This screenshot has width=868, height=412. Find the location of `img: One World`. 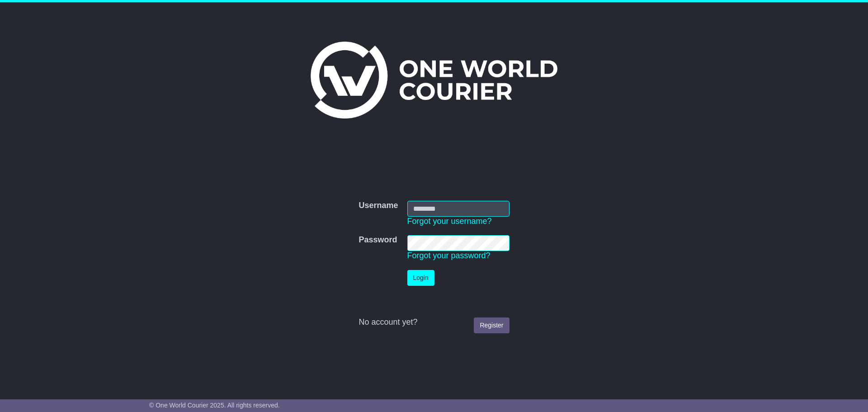

img: One World is located at coordinates (434, 80).